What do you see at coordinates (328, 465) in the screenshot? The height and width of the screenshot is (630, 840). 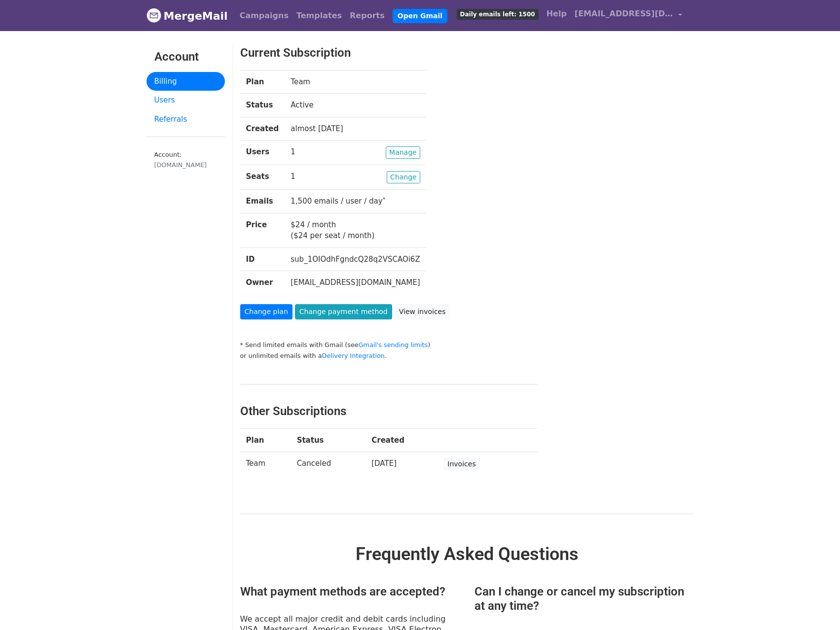 I see `td: Canceled` at bounding box center [328, 465].